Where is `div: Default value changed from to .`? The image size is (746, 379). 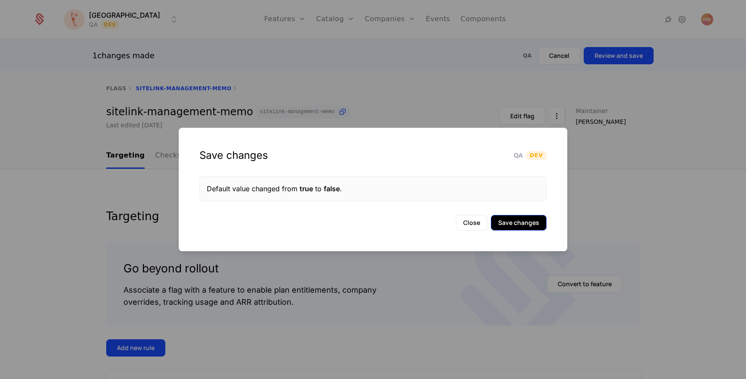 div: Default value changed from to . is located at coordinates (373, 189).